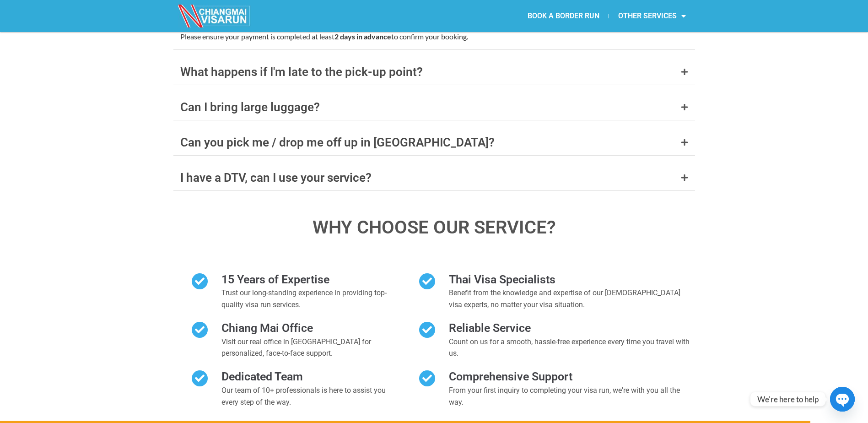  Describe the element at coordinates (306, 299) in the screenshot. I see `p: Trust our long-standing experience in providing top-quality visa run services.` at that location.